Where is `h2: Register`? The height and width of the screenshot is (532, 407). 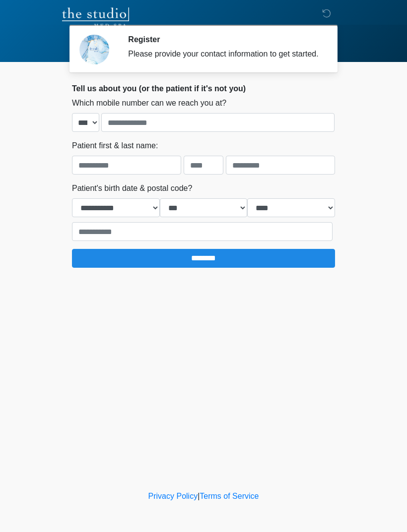
h2: Register is located at coordinates (224, 39).